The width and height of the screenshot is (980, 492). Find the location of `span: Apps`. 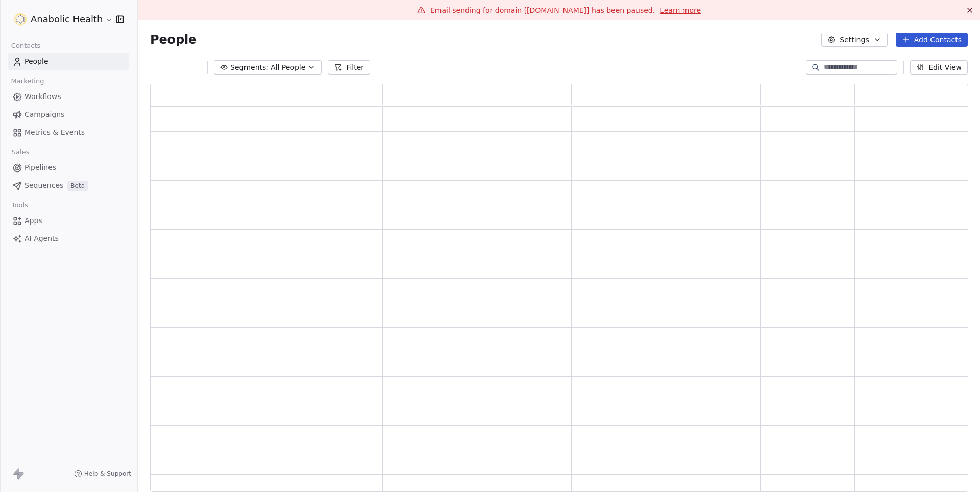

span: Apps is located at coordinates (33, 220).